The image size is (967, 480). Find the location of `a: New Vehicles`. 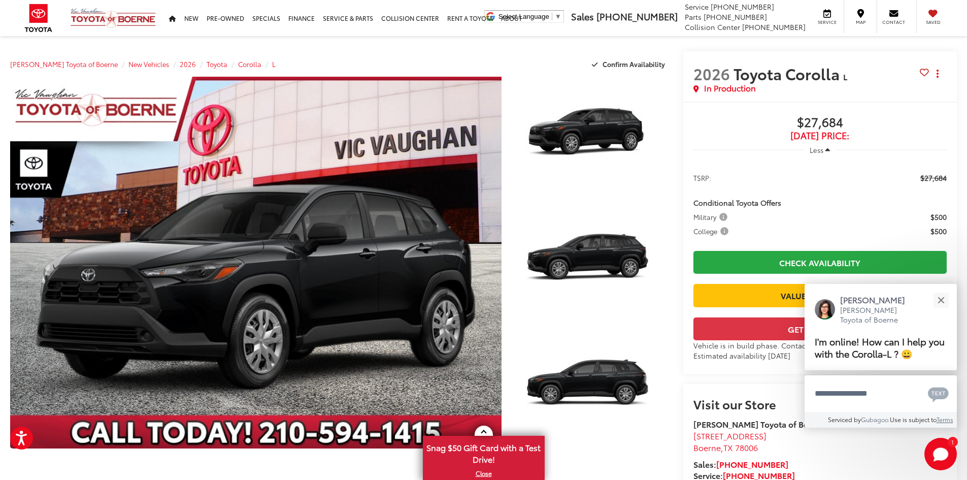

a: New Vehicles is located at coordinates (149, 64).